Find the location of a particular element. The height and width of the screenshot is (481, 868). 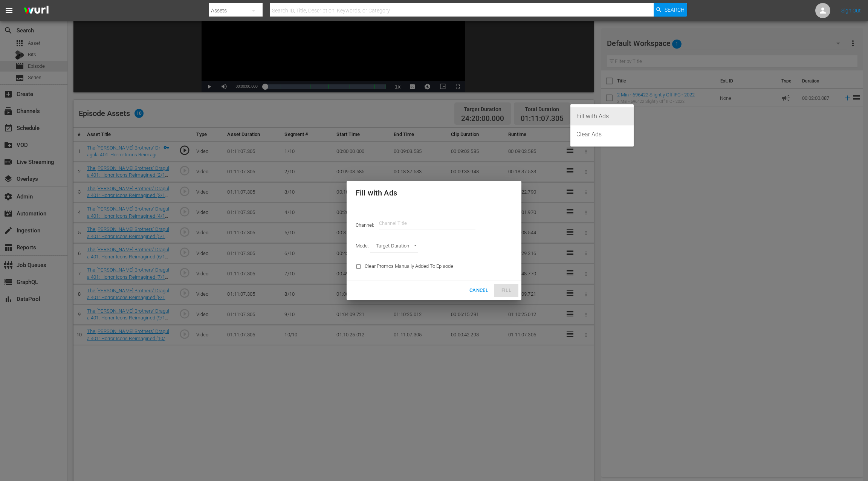

span: Cancel is located at coordinates (479, 290).